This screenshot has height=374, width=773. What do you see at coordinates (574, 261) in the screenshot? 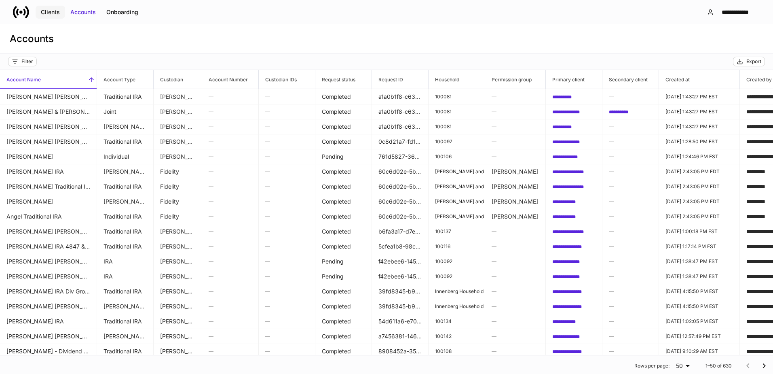
I see `td: 3d0406a7-b83c-4b91-9128-a6f846bd13d6` at bounding box center [574, 261].